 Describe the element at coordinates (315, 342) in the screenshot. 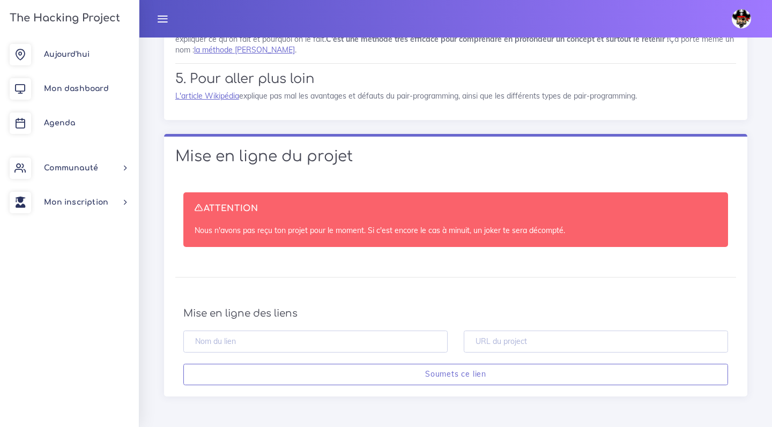

I see `input: Nom du lien` at that location.